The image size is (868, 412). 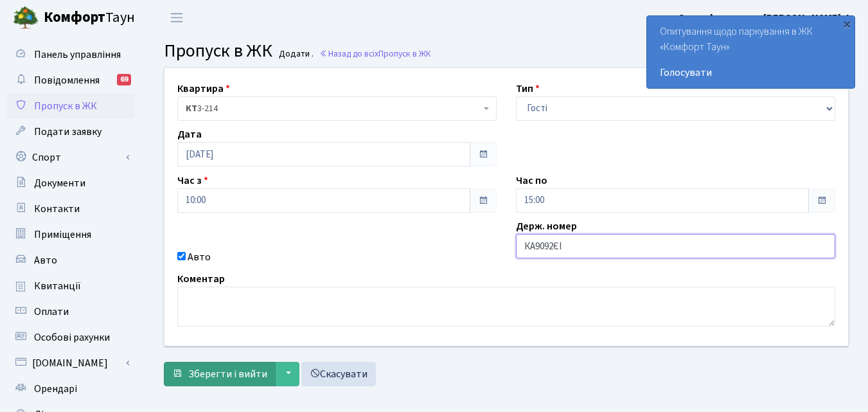 I want to click on a: Повідомлення69, so click(x=71, y=81).